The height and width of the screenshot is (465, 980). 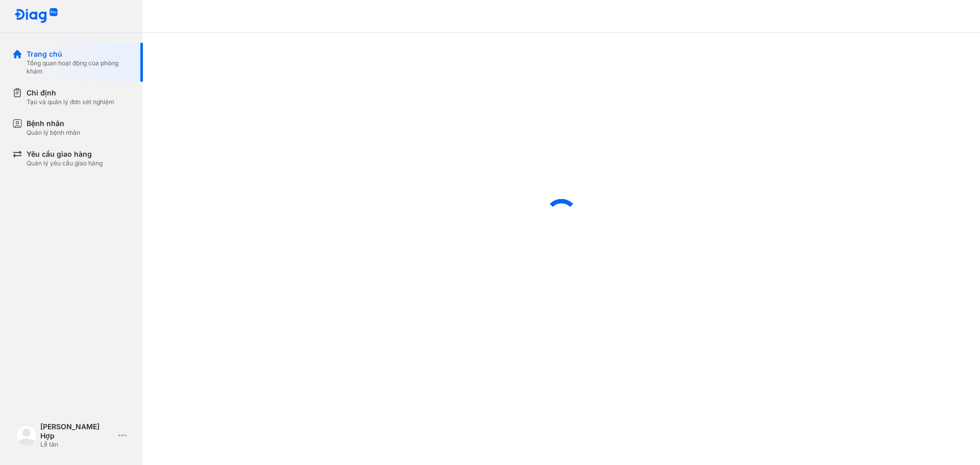 What do you see at coordinates (79, 54) in the screenshot?
I see `div: Trang chủ` at bounding box center [79, 54].